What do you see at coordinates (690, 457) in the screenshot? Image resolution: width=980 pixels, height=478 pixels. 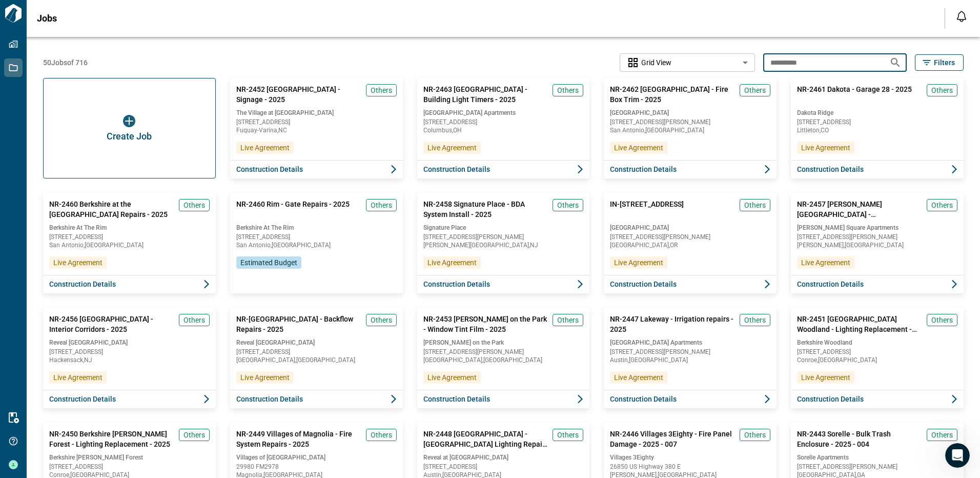 I see `span: Villages 3Eighty` at bounding box center [690, 457].